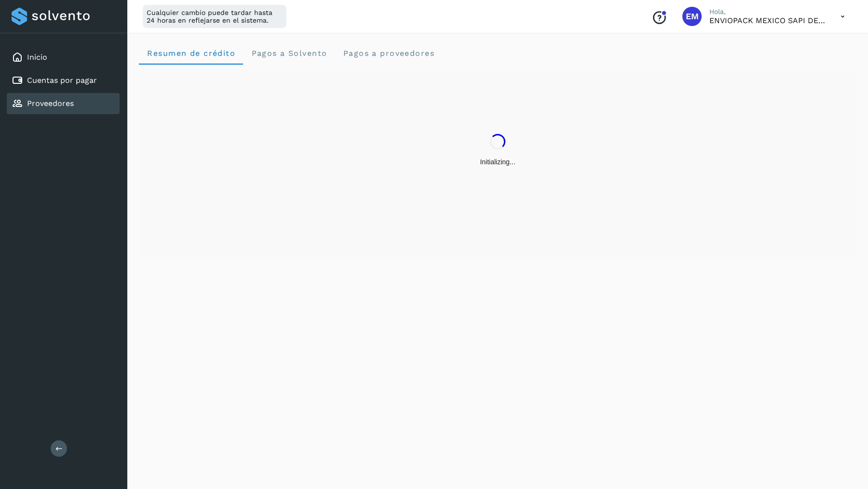  Describe the element at coordinates (767, 21) in the screenshot. I see `p: ENVIOPACK MEXICO SAPI DE CV` at that location.